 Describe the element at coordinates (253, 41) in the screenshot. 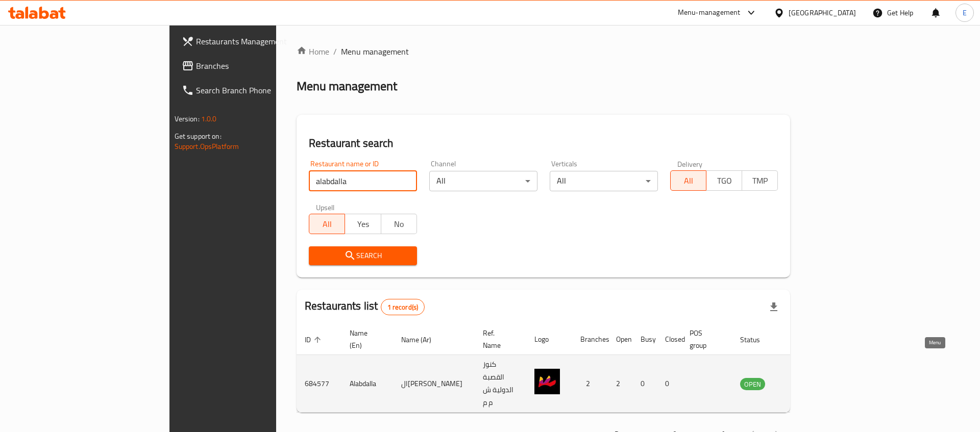

I see `a: Restaurants Management` at that location.